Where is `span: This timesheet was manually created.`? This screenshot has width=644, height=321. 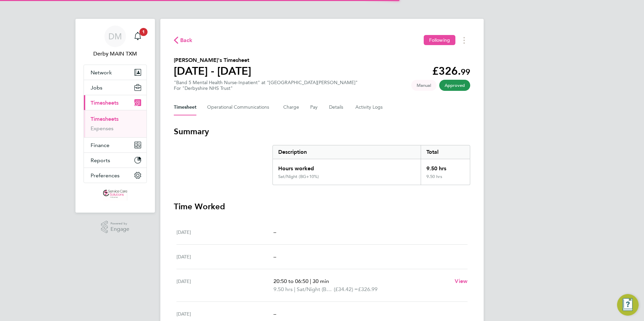 span: This timesheet was manually created. is located at coordinates (424, 85).